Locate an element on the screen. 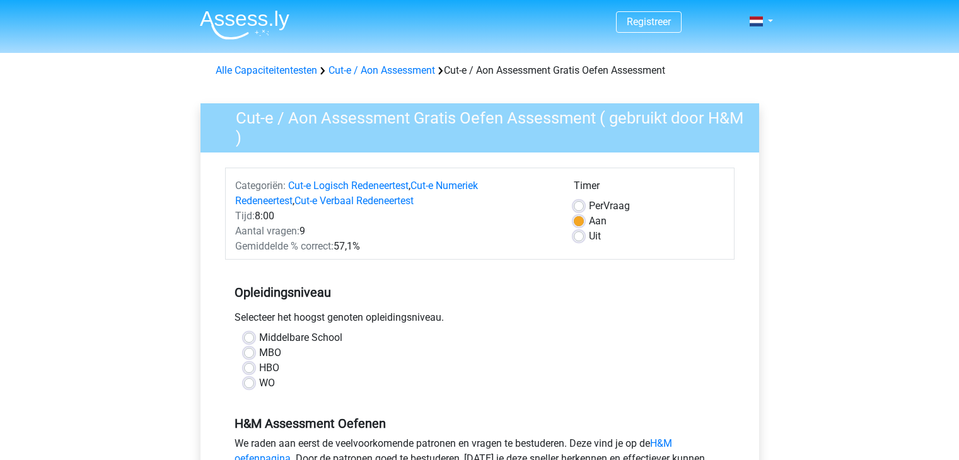 The image size is (959, 460). label: Aan is located at coordinates (598, 221).